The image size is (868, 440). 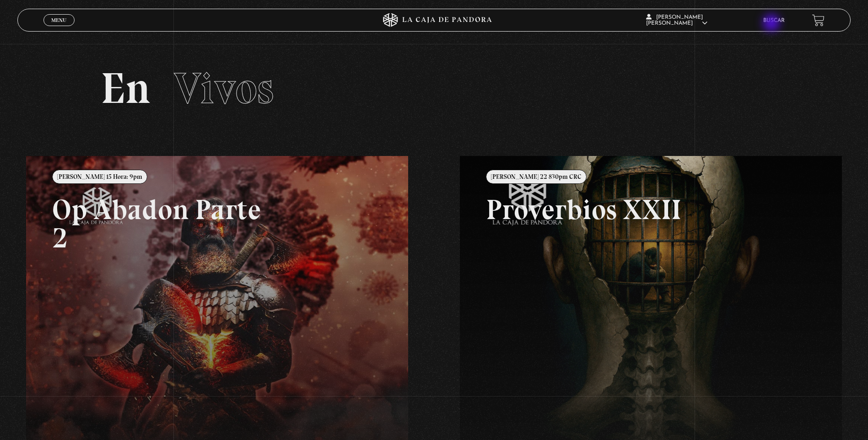 I want to click on a: Buscar, so click(x=774, y=21).